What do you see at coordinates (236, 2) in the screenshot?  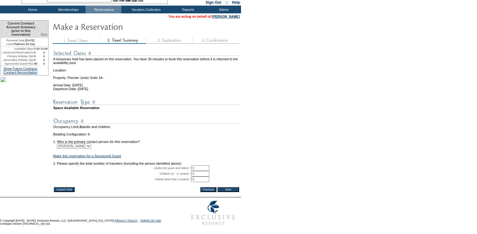 I see `a: Help` at bounding box center [236, 2].